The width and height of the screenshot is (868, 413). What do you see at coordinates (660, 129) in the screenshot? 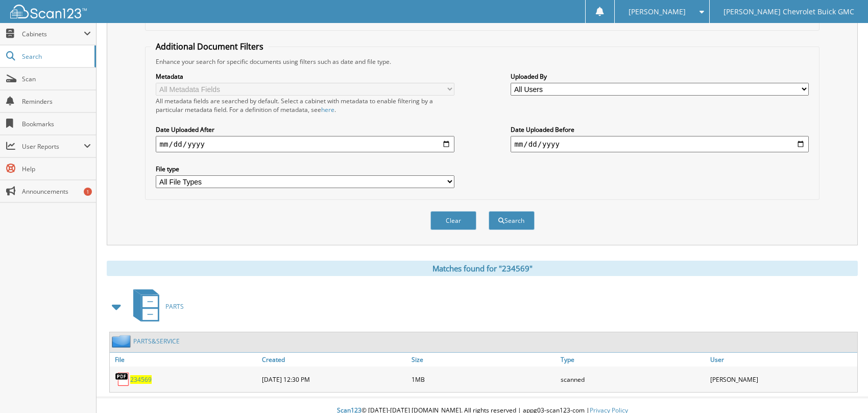
I see `label: Date Uploaded Before` at bounding box center [660, 129].